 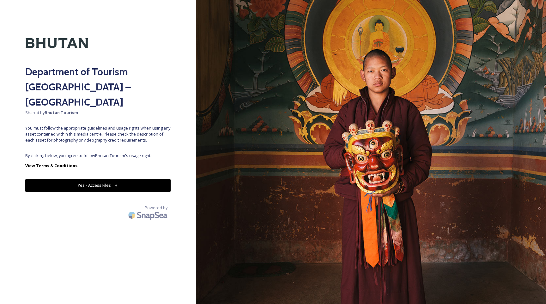 What do you see at coordinates (98, 134) in the screenshot?
I see `span: You must follow the appropriate guidelines and usage rights when using any asset contained within...` at bounding box center [98, 134].